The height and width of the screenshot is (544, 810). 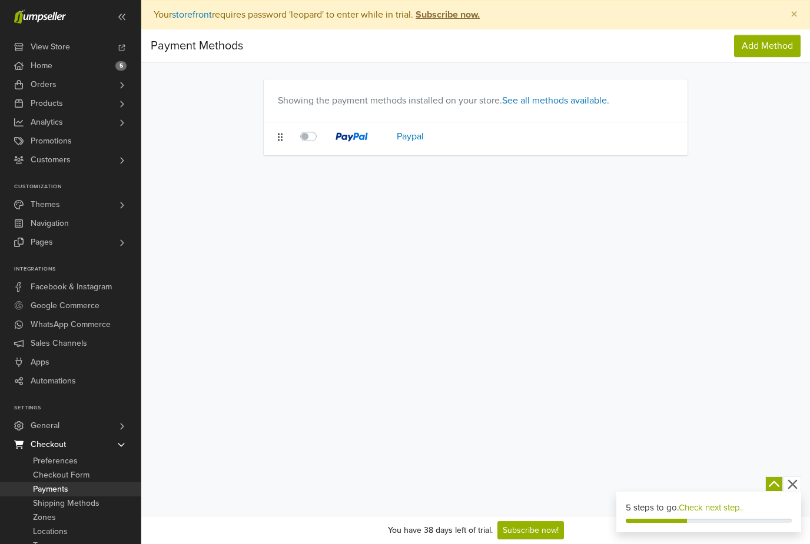 What do you see at coordinates (50, 532) in the screenshot?
I see `span: Locations` at bounding box center [50, 532].